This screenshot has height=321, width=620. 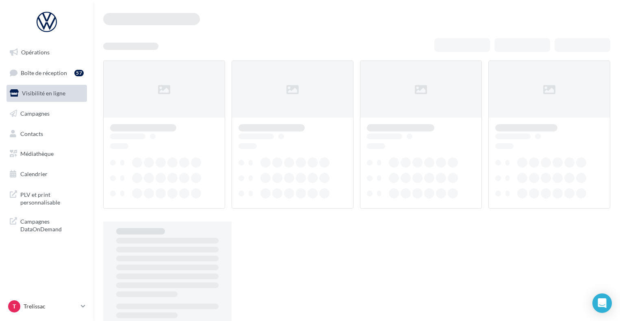 What do you see at coordinates (47, 114) in the screenshot?
I see `a: Campagnes` at bounding box center [47, 114].